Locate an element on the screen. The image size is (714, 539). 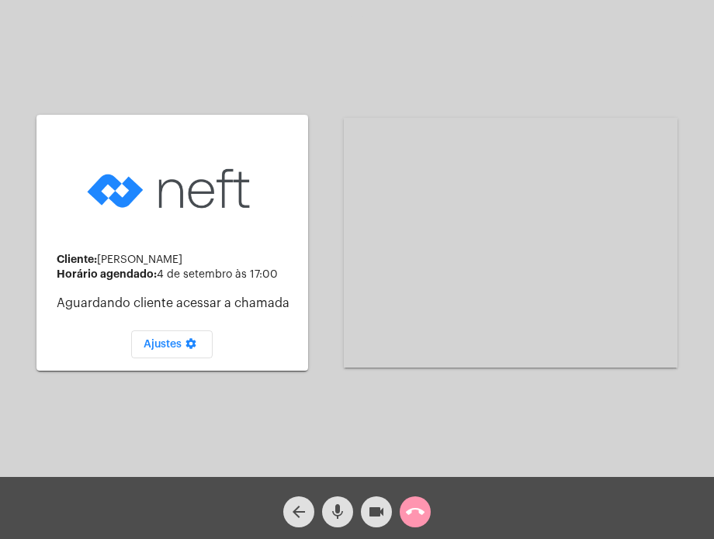
span: Ajustes is located at coordinates (172, 345).